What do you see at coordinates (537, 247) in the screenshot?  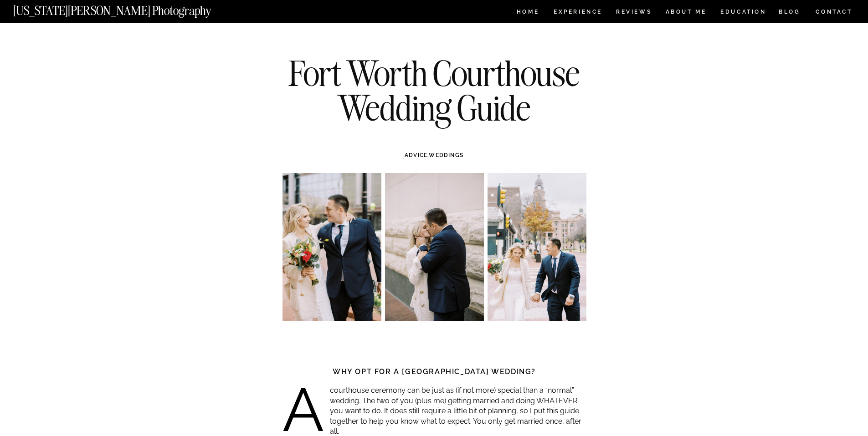 I see `img: Fort Worth wedding` at bounding box center [537, 247].